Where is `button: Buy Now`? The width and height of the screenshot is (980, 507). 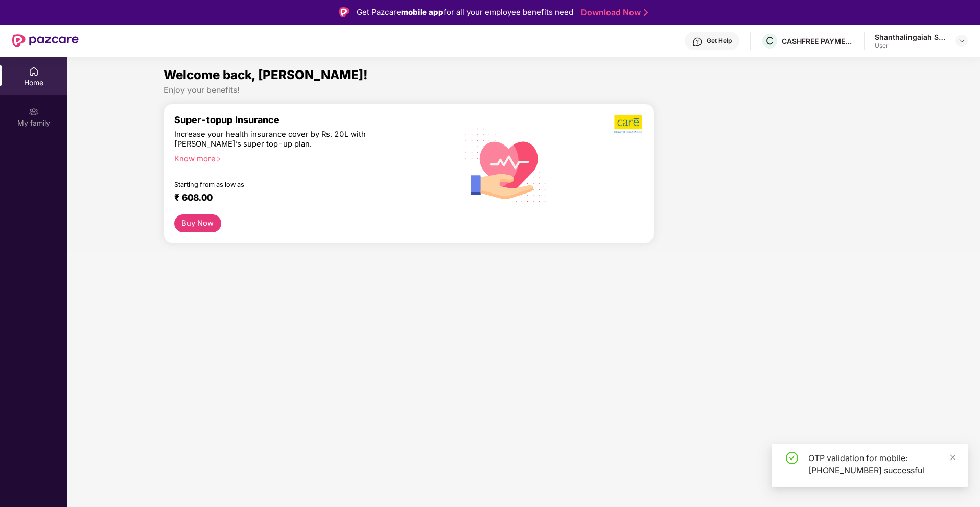
button: Buy Now is located at coordinates (198, 223).